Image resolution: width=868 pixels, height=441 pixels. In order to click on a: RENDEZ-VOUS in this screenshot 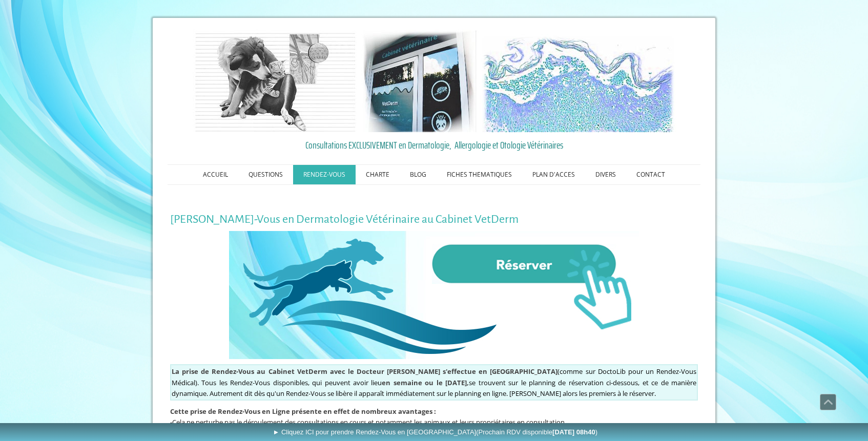, I will do `click(324, 175)`.